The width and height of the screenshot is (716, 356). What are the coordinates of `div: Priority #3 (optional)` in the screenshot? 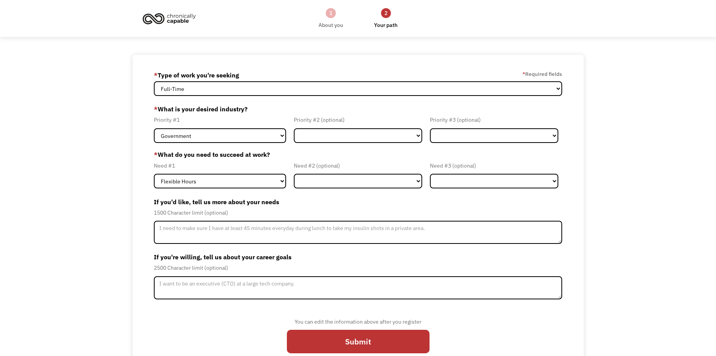 It's located at (494, 120).